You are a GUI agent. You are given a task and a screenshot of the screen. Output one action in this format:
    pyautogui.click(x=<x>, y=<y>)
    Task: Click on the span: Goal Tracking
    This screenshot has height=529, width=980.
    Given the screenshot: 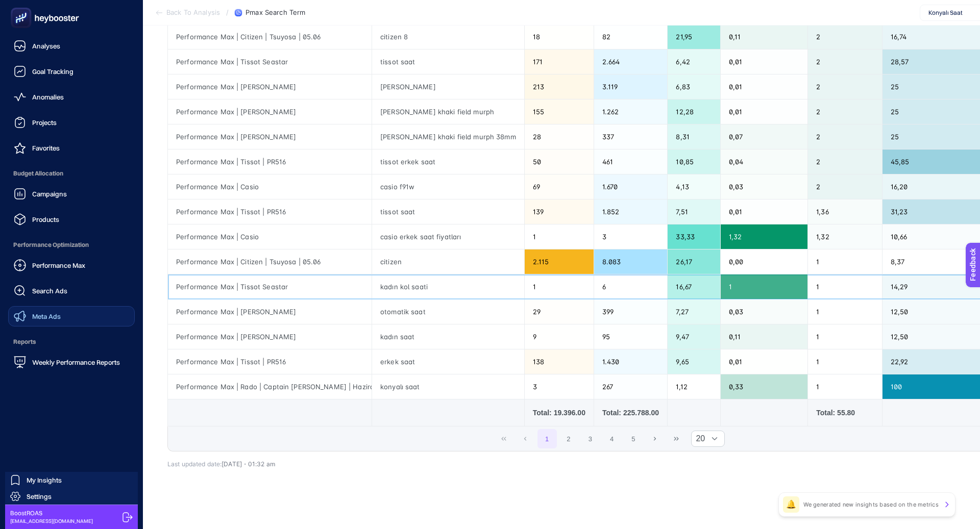 What is the action you would take?
    pyautogui.click(x=52, y=72)
    